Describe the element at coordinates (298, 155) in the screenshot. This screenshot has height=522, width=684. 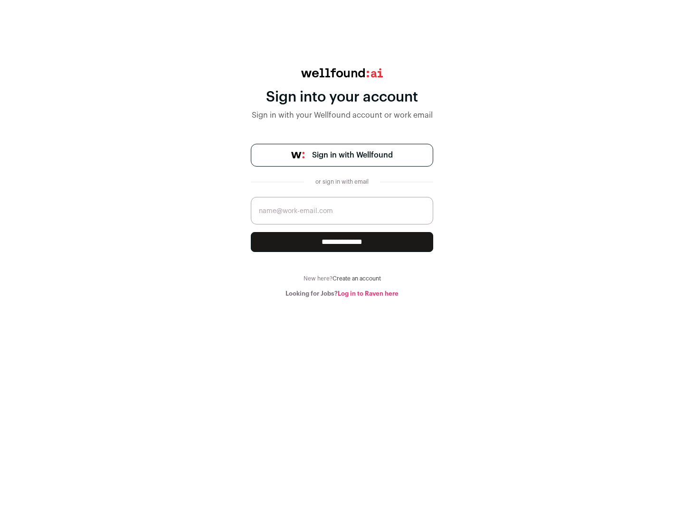
I see `img: wellfound-symbol-flush-black-fb3c872781a75f747ccb3a119075da62bfe97bd399995f84a933054e44a575c4.png` at that location.